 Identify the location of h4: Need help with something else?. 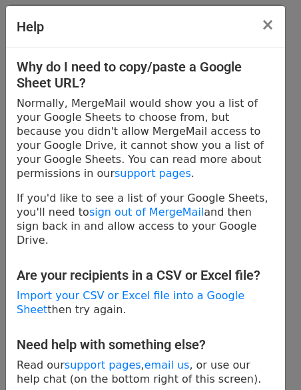
(145, 344).